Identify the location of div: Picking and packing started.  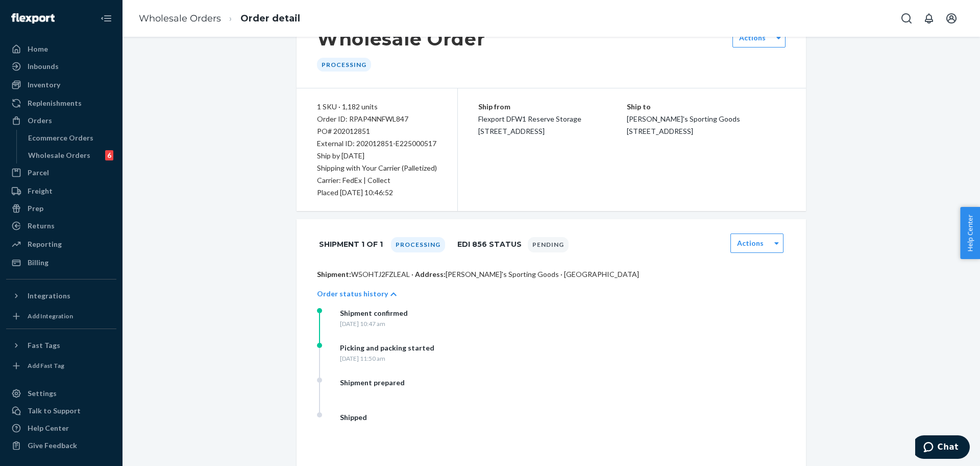
(387, 348).